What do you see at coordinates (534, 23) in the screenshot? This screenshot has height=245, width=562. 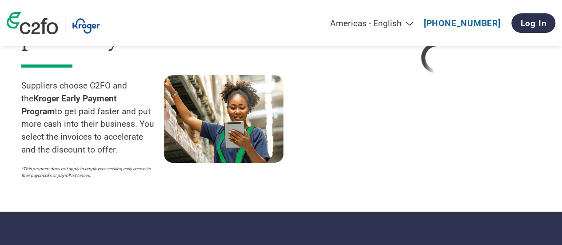 I see `a: Log In` at bounding box center [534, 23].